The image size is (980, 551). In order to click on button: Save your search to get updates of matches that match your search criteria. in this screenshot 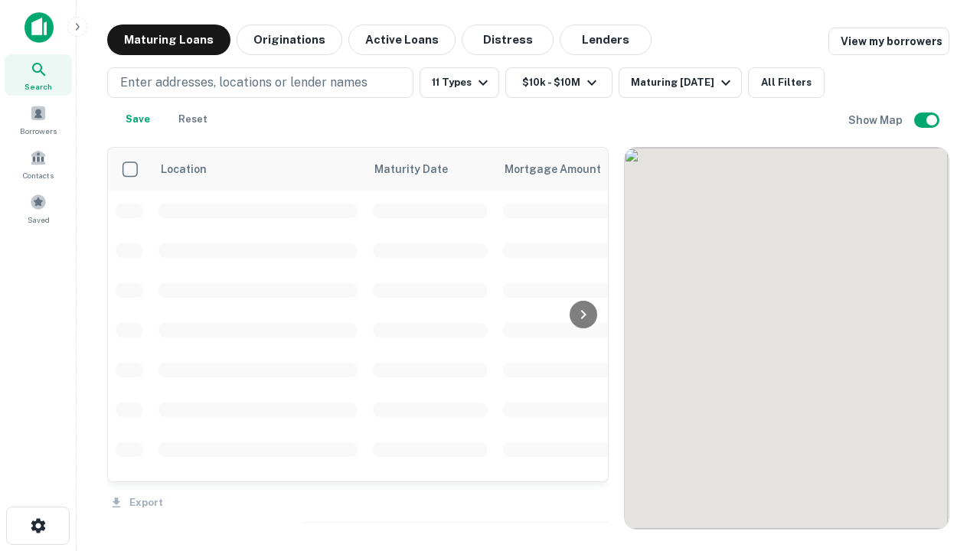, I will do `click(138, 120)`.